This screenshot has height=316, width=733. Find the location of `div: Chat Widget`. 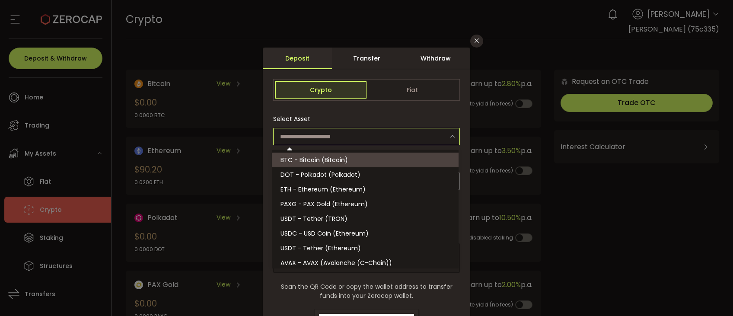

div: Chat Widget is located at coordinates (711, 295).